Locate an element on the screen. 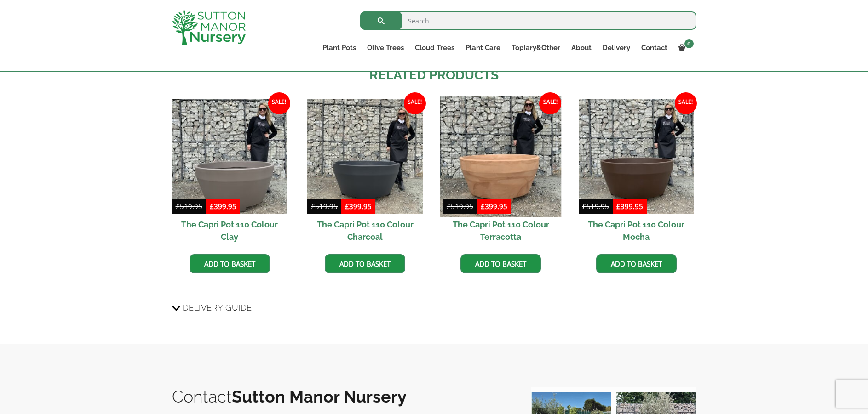 This screenshot has height=414, width=868. b: Sutton Manor Nursery is located at coordinates (319, 397).